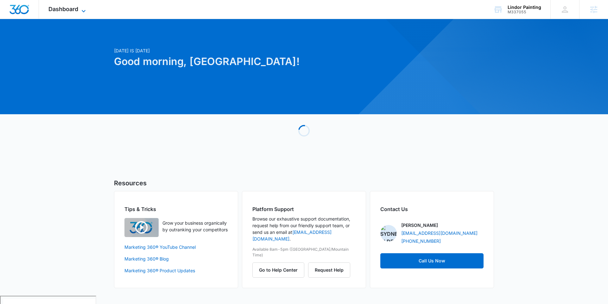  What do you see at coordinates (280, 269) in the screenshot?
I see `a: Go to Help Center` at bounding box center [280, 269].